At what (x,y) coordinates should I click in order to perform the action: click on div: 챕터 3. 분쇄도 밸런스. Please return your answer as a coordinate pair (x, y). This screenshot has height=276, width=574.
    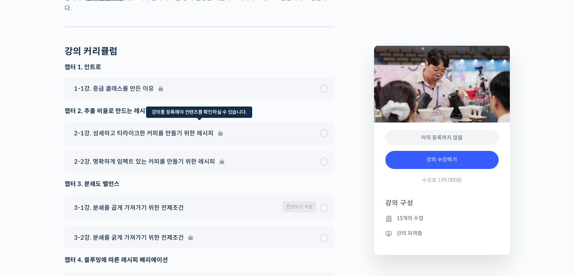
    Looking at the image, I should click on (199, 184).